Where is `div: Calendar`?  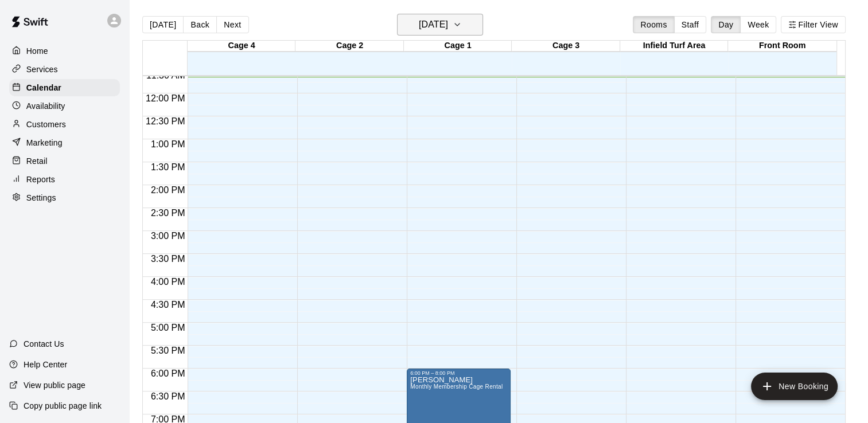
div: Calendar is located at coordinates (65, 87).